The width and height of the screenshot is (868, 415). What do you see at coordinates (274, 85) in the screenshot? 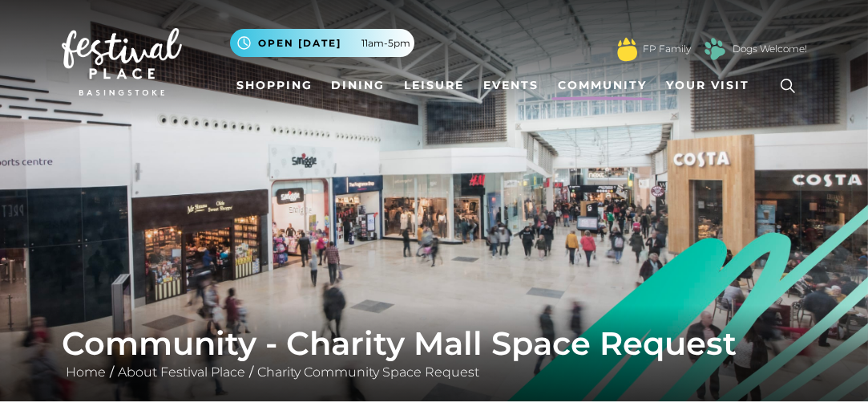
I see `a: Shopping` at bounding box center [274, 85].